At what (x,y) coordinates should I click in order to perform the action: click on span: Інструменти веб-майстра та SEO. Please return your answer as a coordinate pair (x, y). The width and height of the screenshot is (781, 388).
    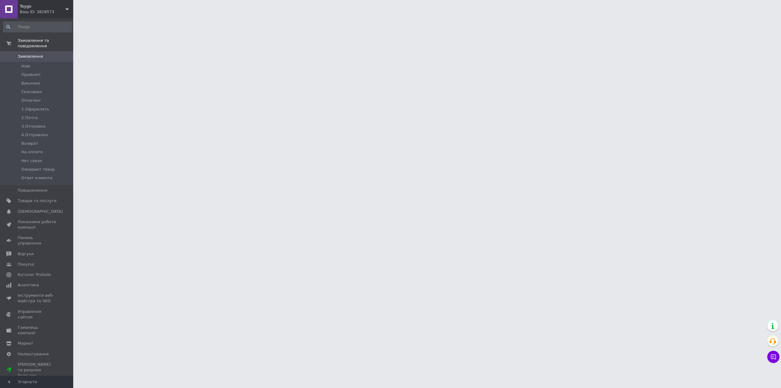
    Looking at the image, I should click on (37, 298).